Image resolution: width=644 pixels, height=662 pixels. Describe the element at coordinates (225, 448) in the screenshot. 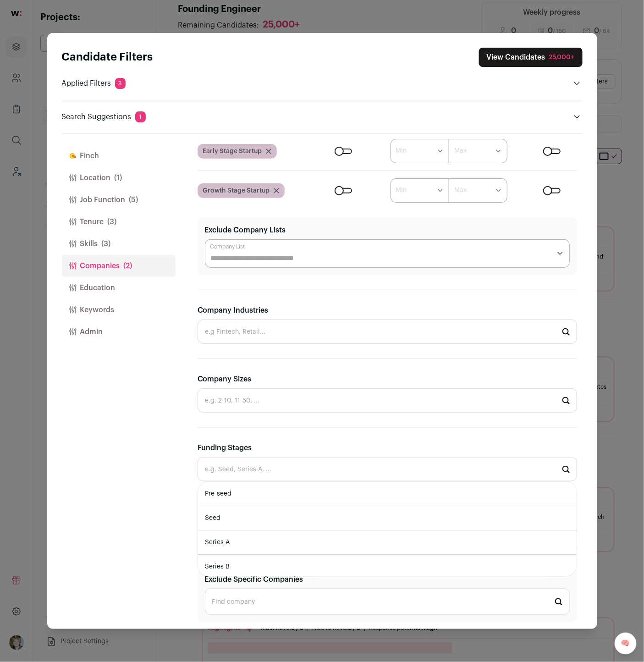

I see `label: Funding Stages` at that location.